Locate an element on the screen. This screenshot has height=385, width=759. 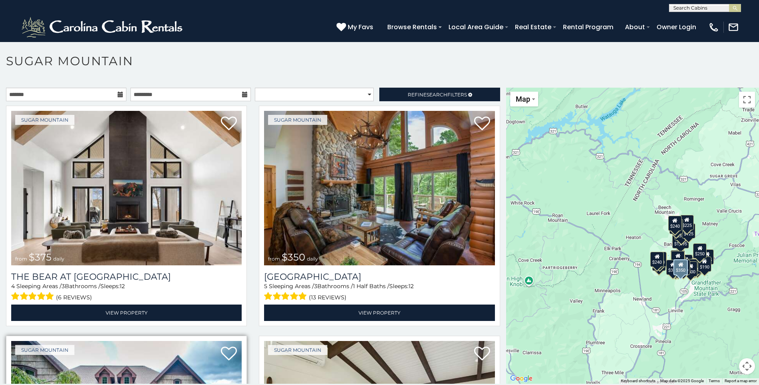
img: Grouse Moor Lodge is located at coordinates (379, 188).